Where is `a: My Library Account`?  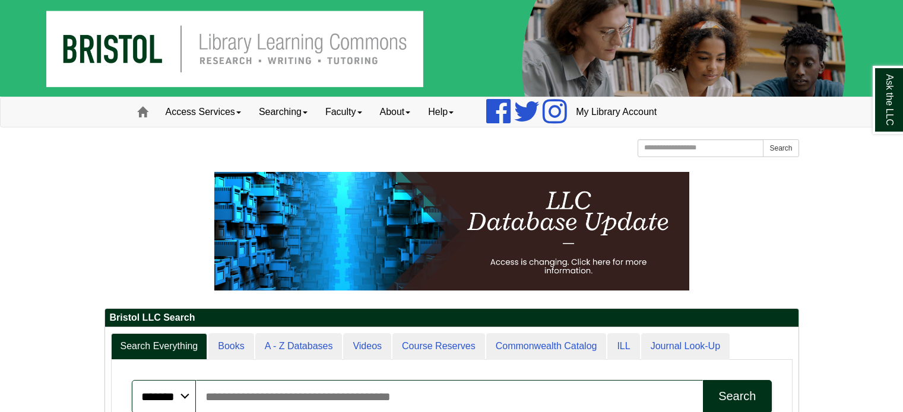
a: My Library Account is located at coordinates (616, 112).